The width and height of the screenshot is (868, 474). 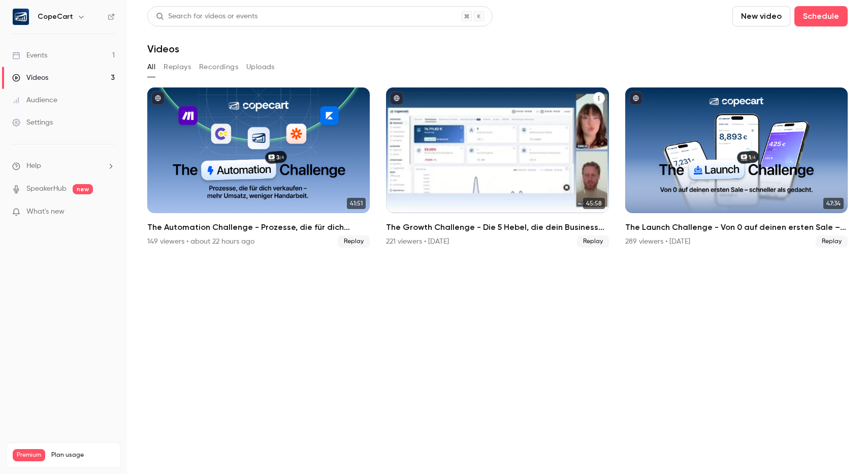 I want to click on li: The Automation Challenge - Prozesse, die für dich verkaufen – mehr Umsatz, weniger Handarbeit, so click(x=258, y=167).